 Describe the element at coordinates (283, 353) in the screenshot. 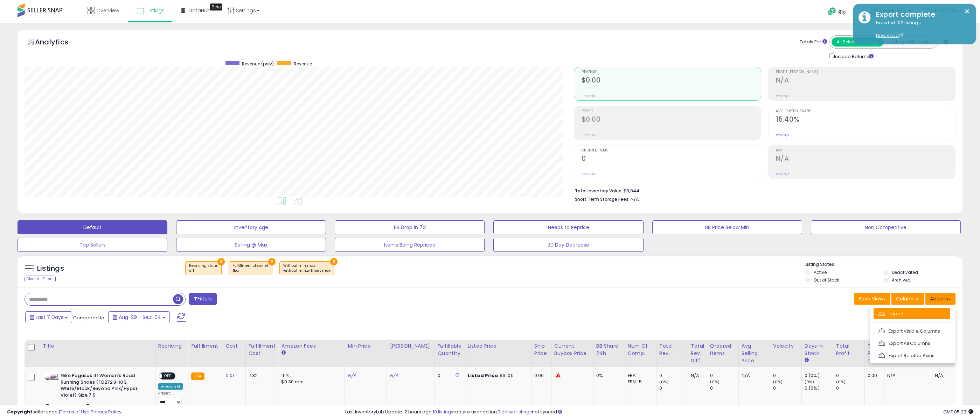

I see `small: Amazon Fees.` at that location.